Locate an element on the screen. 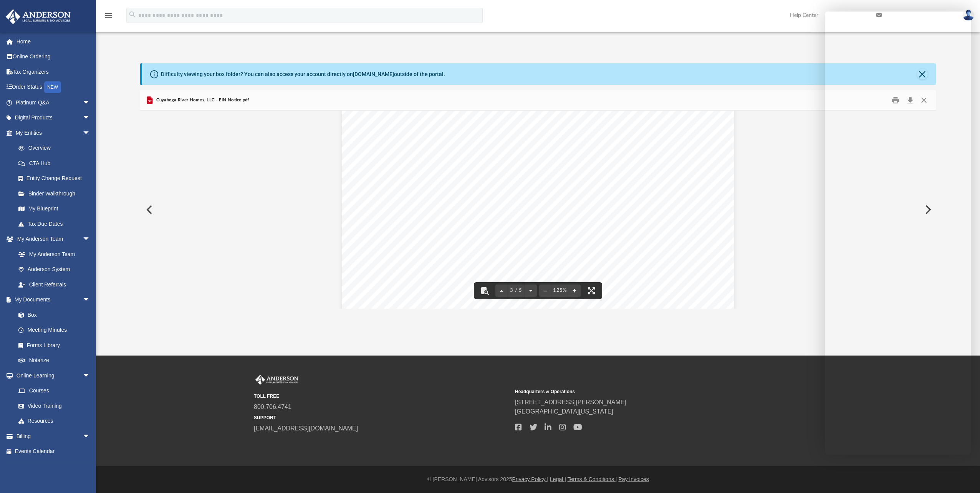 This screenshot has width=980, height=493. img: User Pic is located at coordinates (968, 15).